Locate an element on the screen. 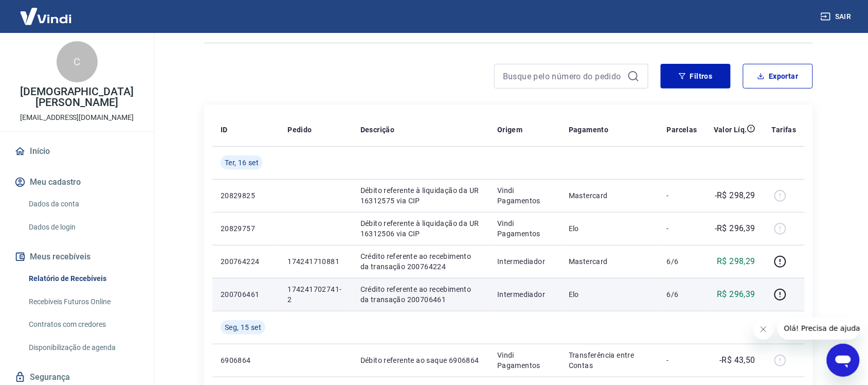 Image resolution: width=868 pixels, height=385 pixels. p: R$ 296,39 is located at coordinates (736, 294).